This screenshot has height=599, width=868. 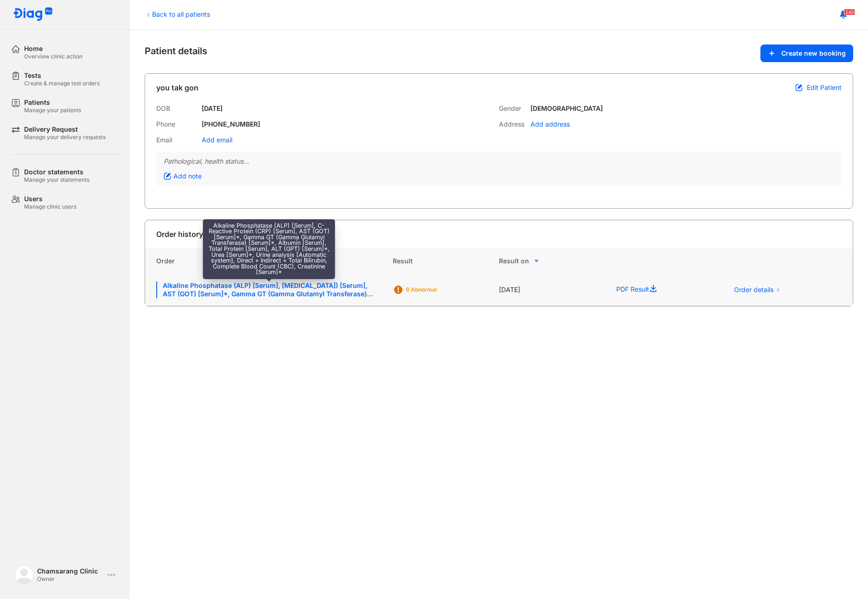 What do you see at coordinates (513, 124) in the screenshot?
I see `div: Address` at bounding box center [513, 124].